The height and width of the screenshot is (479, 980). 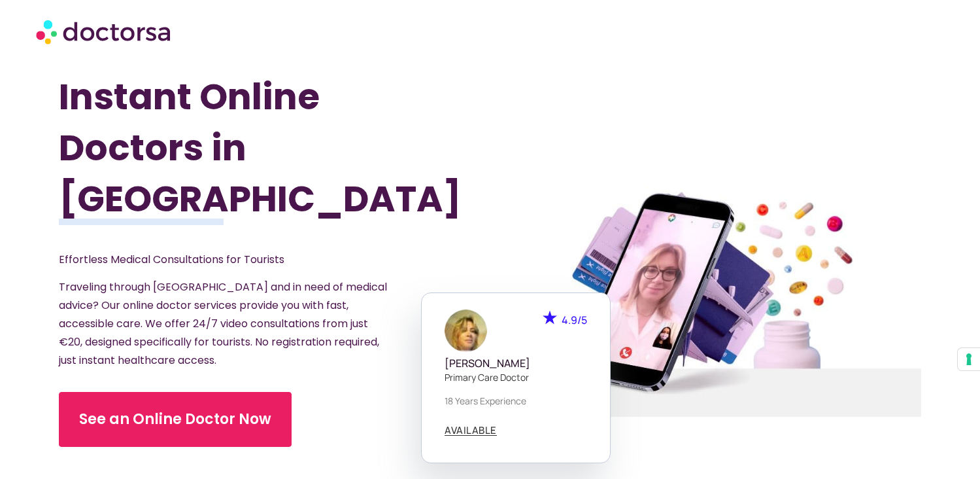 I want to click on button: Your consent preferences for tracking technologies, so click(x=969, y=359).